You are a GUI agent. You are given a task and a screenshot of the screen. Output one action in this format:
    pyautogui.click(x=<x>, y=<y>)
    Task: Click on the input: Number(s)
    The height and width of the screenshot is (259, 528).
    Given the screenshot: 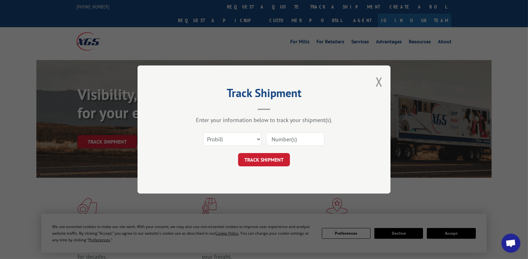 What is the action you would take?
    pyautogui.click(x=296, y=139)
    